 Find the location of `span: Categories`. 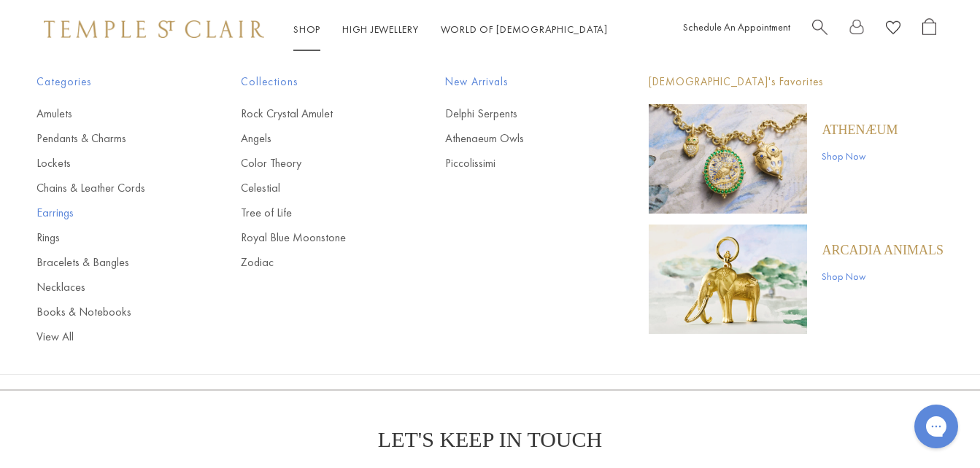

span: Categories is located at coordinates (110, 81).